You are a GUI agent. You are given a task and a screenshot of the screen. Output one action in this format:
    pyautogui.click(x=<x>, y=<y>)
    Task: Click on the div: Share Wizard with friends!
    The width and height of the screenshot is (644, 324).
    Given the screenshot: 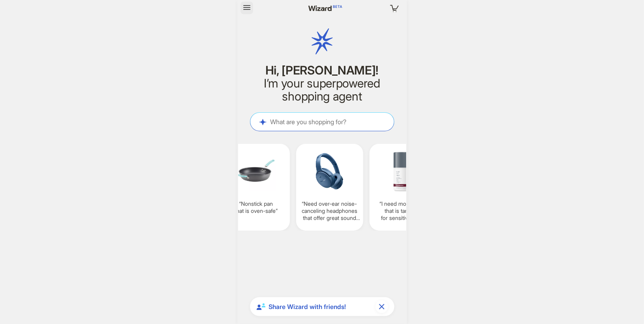 What is the action you would take?
    pyautogui.click(x=322, y=307)
    